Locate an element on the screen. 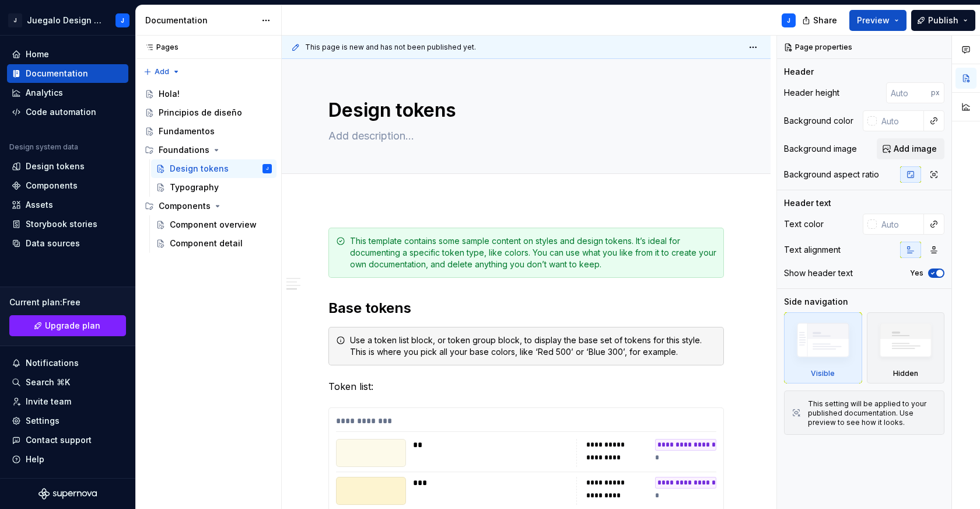 The width and height of the screenshot is (980, 509). svg: Supernova Logo is located at coordinates (68, 493).